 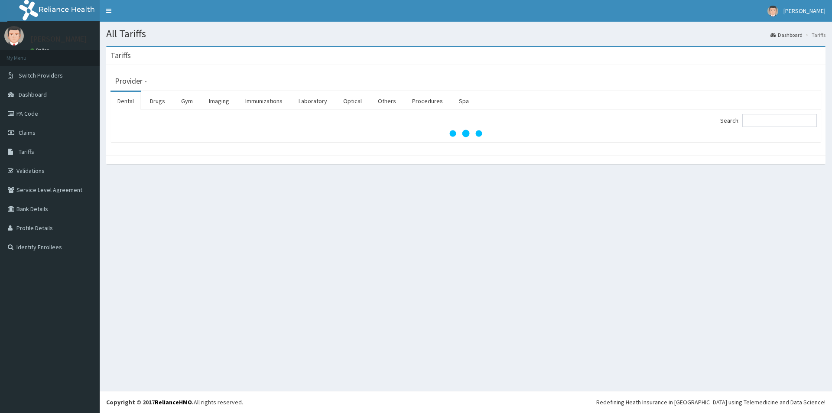 I want to click on a: Dental, so click(x=126, y=101).